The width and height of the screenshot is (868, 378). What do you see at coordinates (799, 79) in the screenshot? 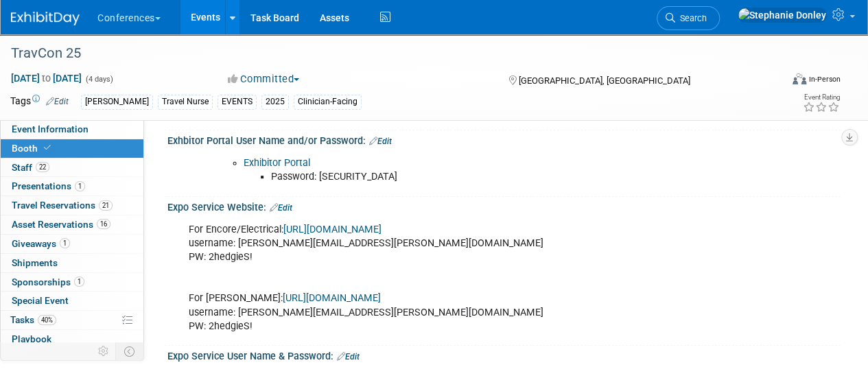
I see `img: Format-Inperson.png` at bounding box center [799, 79].